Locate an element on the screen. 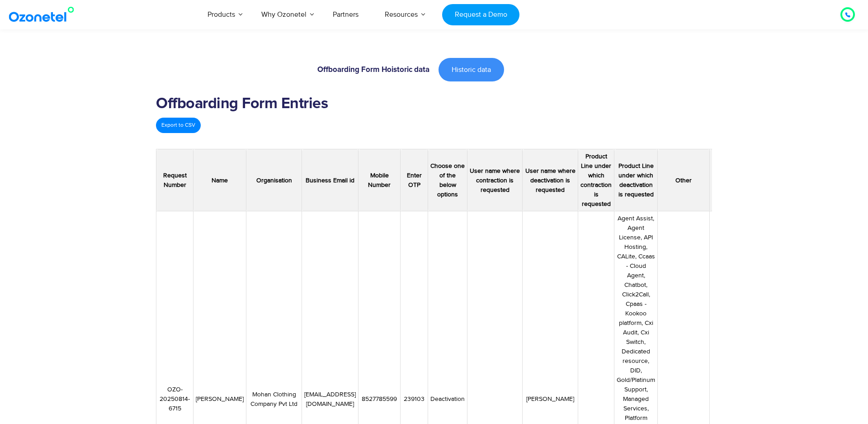 This screenshot has height=424, width=868. span: Historic data is located at coordinates (471, 69).